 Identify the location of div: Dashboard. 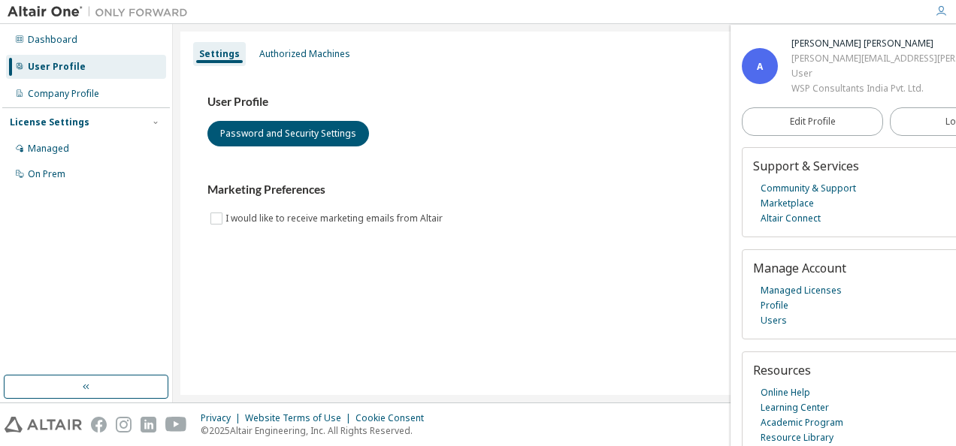
(53, 40).